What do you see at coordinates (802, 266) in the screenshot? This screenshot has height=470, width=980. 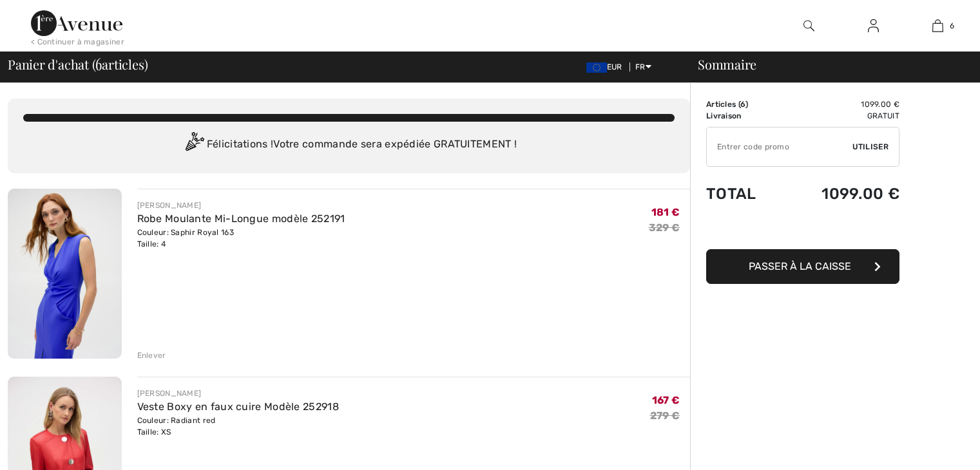 I see `button: Passer à la caisse` at bounding box center [802, 266].